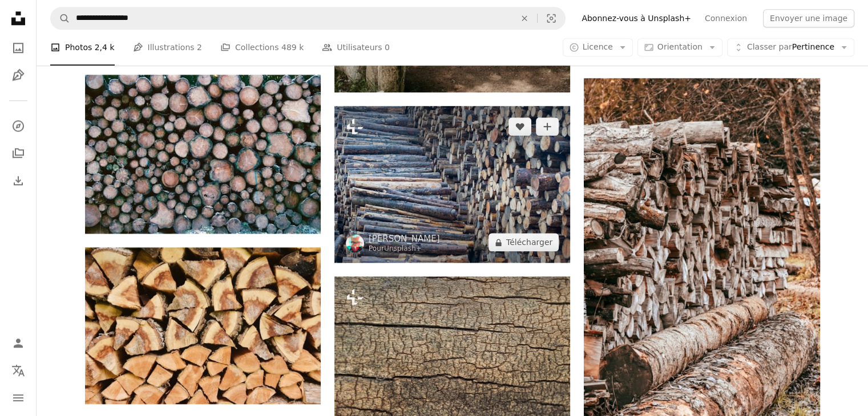 Image resolution: width=868 pixels, height=416 pixels. I want to click on a: bois de chauffage bruns, so click(203, 325).